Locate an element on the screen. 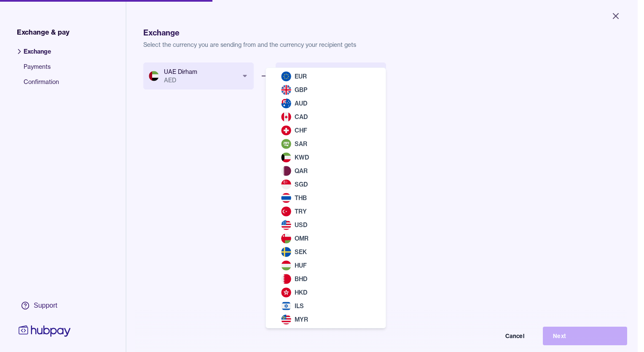  span: GBP is located at coordinates (301, 90).